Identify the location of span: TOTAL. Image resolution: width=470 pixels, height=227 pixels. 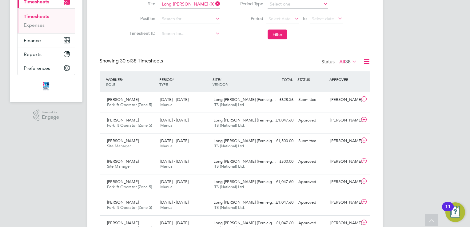
(287, 79).